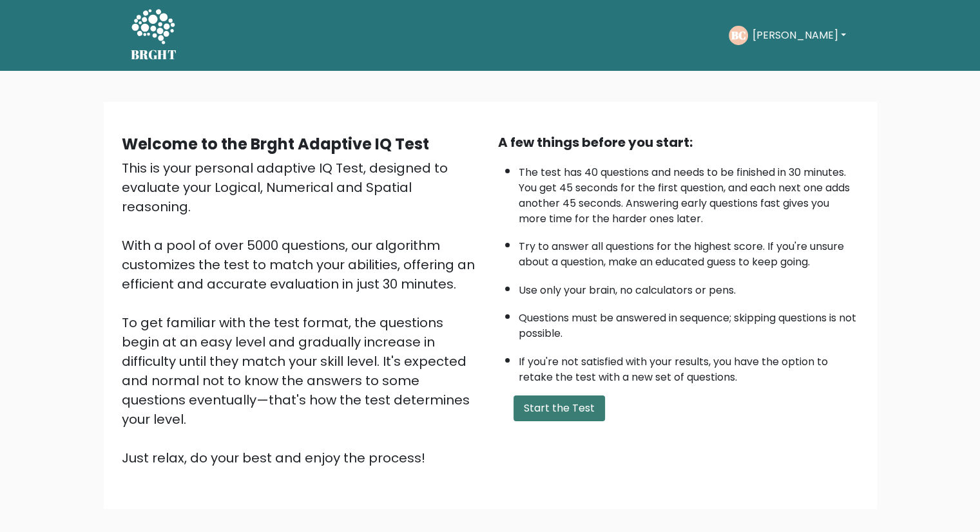  Describe the element at coordinates (689, 366) in the screenshot. I see `li: If you're not satisfied with your results, you have the option to retake the test with a new set ...` at that location.